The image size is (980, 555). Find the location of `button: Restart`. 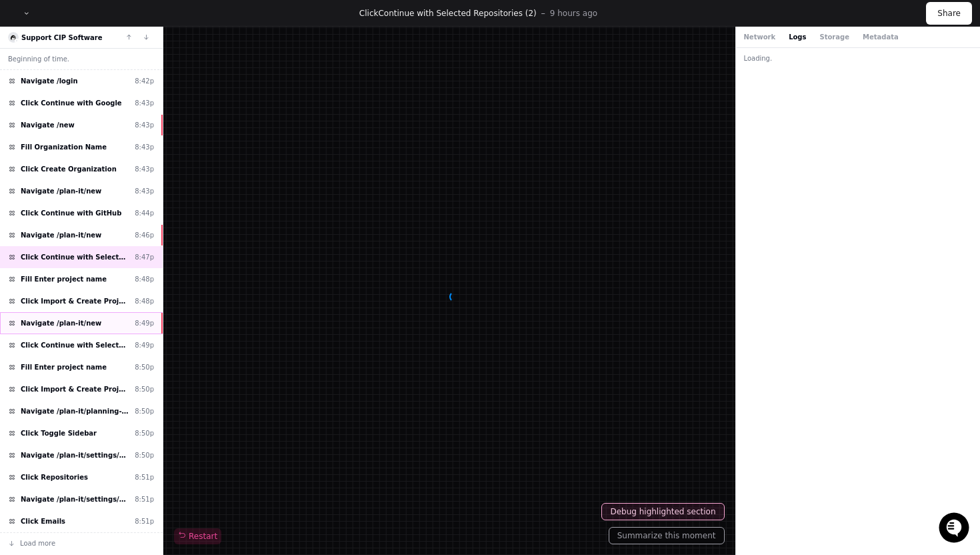

button: Restart is located at coordinates (197, 536).